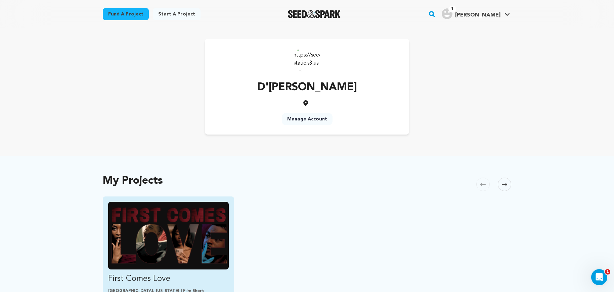 The height and width of the screenshot is (292, 614). What do you see at coordinates (126, 14) in the screenshot?
I see `a: Fund a project` at bounding box center [126, 14].